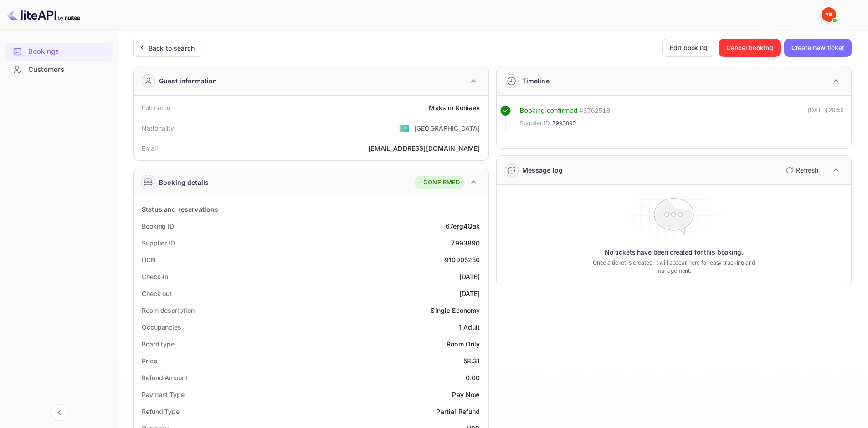 This screenshot has height=428, width=868. Describe the element at coordinates (543, 170) in the screenshot. I see `div: Message log` at that location.